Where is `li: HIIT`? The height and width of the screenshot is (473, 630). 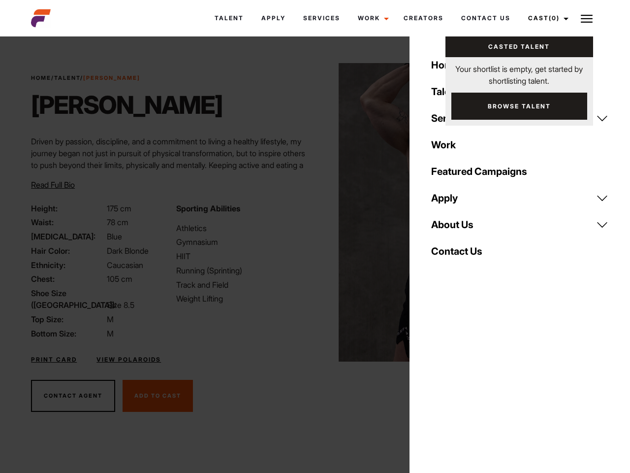 li: HIIT is located at coordinates (243, 256).